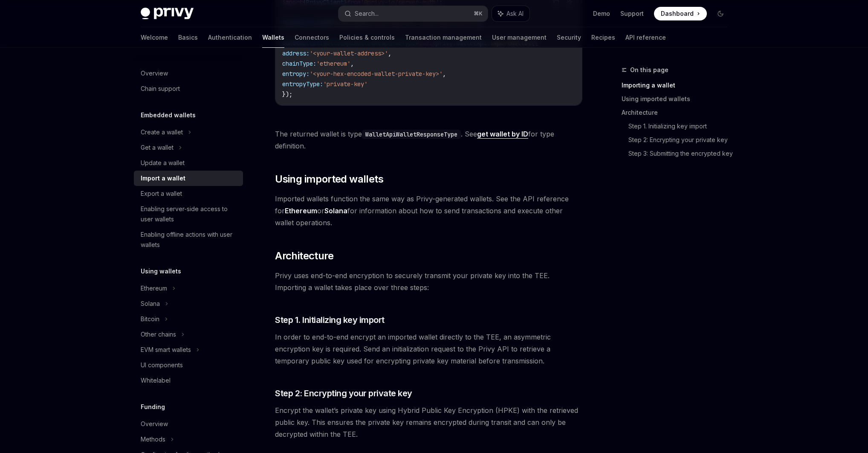 This screenshot has width=868, height=453. What do you see at coordinates (511, 14) in the screenshot?
I see `button: Ask AI` at bounding box center [511, 14].